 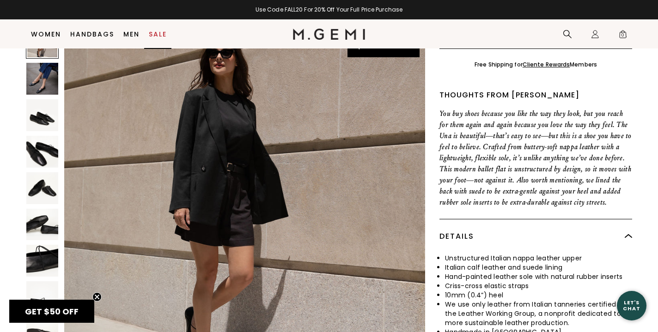 What do you see at coordinates (623, 36) in the screenshot?
I see `span: 0` at bounding box center [623, 36].